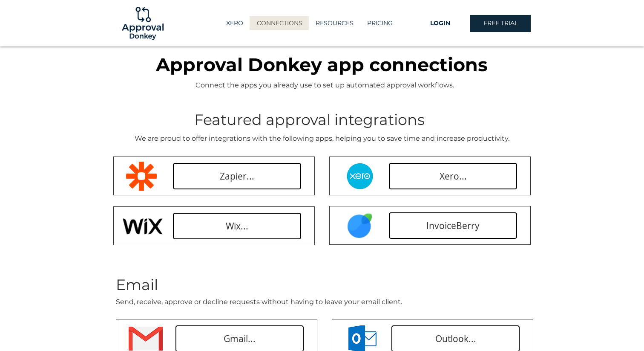 The image size is (644, 351). I want to click on span: Gmail..., so click(240, 338).